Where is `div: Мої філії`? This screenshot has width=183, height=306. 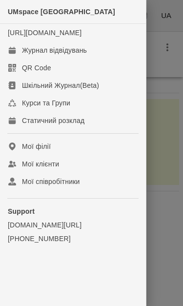
div: Мої філії is located at coordinates (36, 146).